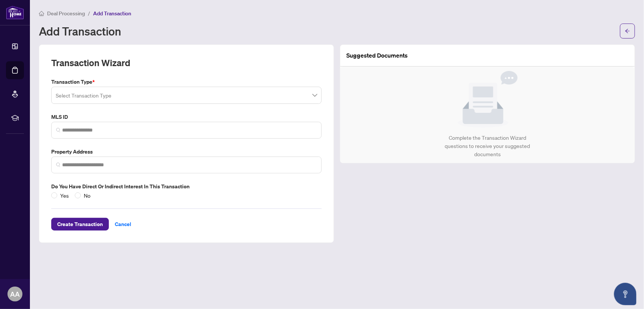  Describe the element at coordinates (15, 12) in the screenshot. I see `img: logo` at that location.